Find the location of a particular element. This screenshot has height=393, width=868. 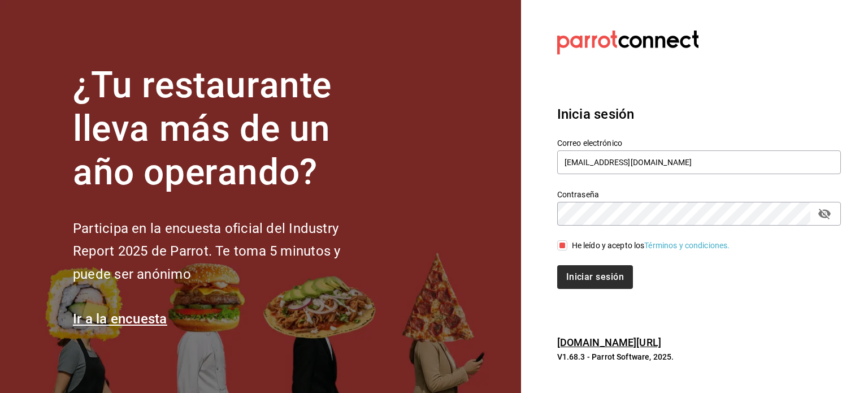

a: Términos y condiciones. is located at coordinates (687, 246).